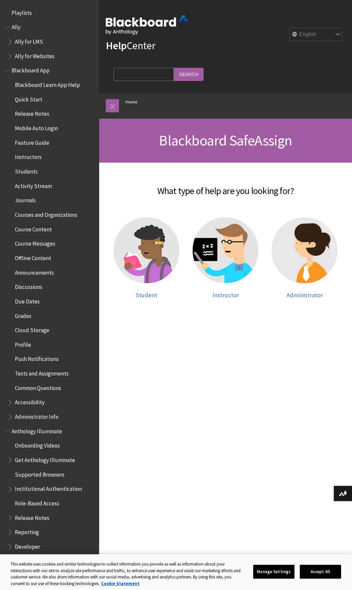  I want to click on span: Supported Browsers, so click(40, 473).